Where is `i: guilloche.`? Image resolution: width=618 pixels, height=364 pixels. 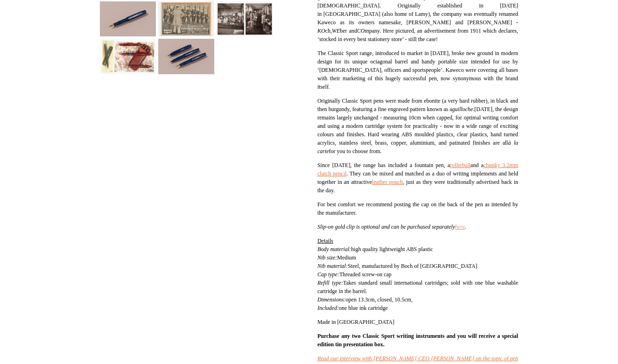
i: guilloche. is located at coordinates (464, 109).